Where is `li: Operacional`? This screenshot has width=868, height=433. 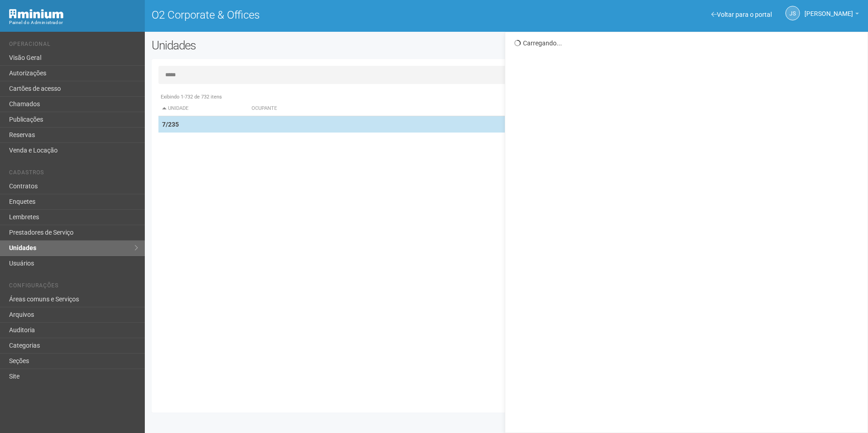
li: Operacional is located at coordinates (73, 45).